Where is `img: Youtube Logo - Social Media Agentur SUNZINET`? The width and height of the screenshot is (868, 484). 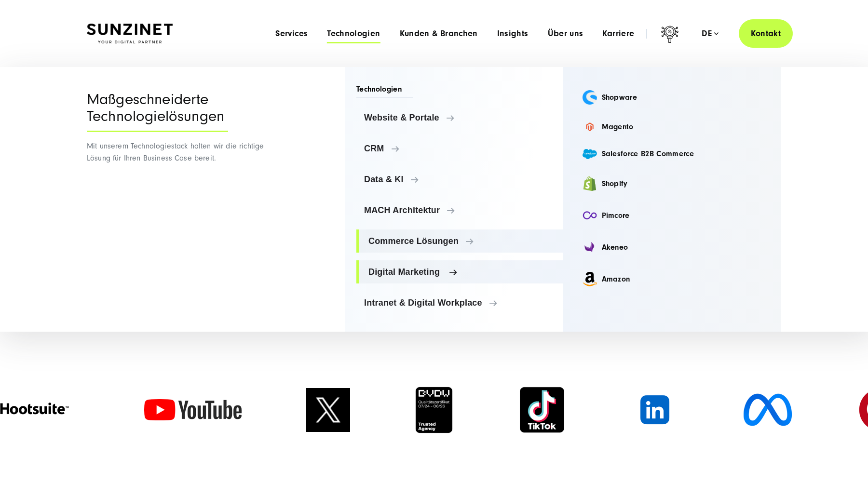 img: Youtube Logo - Social Media Agentur SUNZINET is located at coordinates (193, 409).